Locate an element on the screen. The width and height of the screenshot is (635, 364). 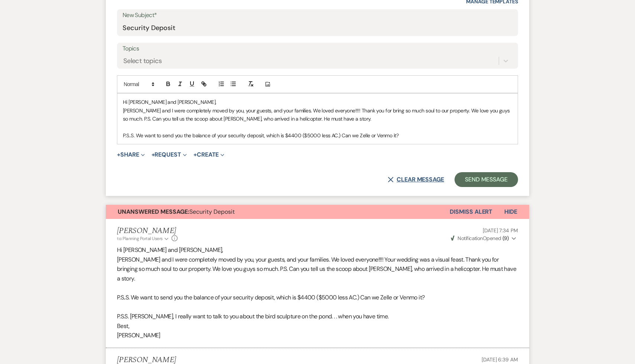
span: Notification is located at coordinates (470, 238).